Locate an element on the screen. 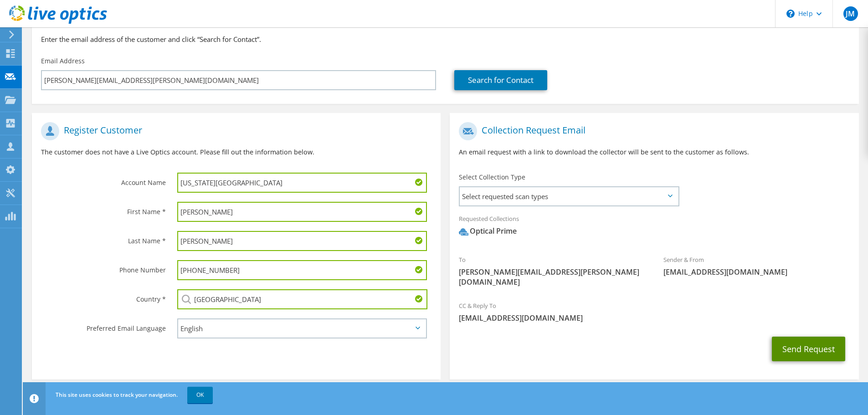  h1: Collection Request Email is located at coordinates (652, 132).